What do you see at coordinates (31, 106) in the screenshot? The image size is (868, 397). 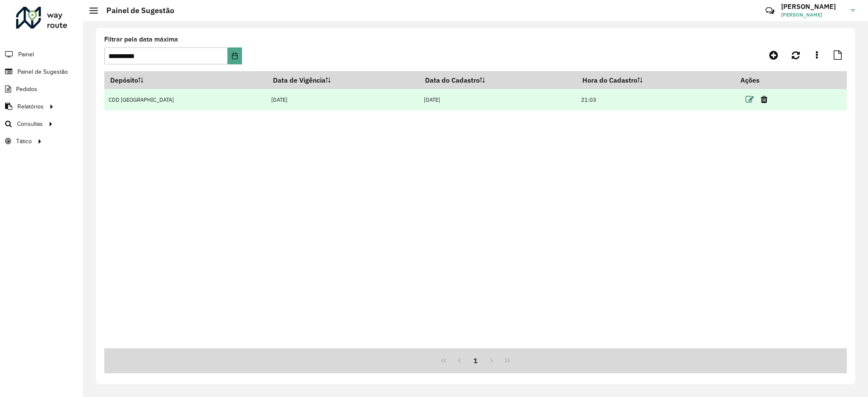 I see `span: Relatórios` at bounding box center [31, 106].